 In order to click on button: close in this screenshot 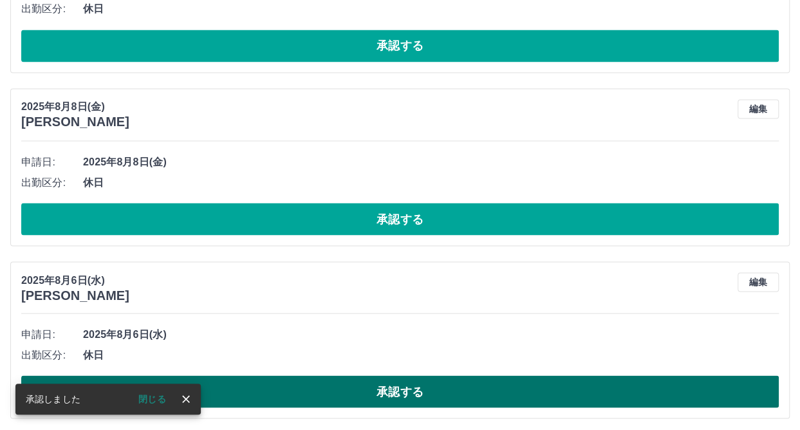, I will do `click(186, 399)`.